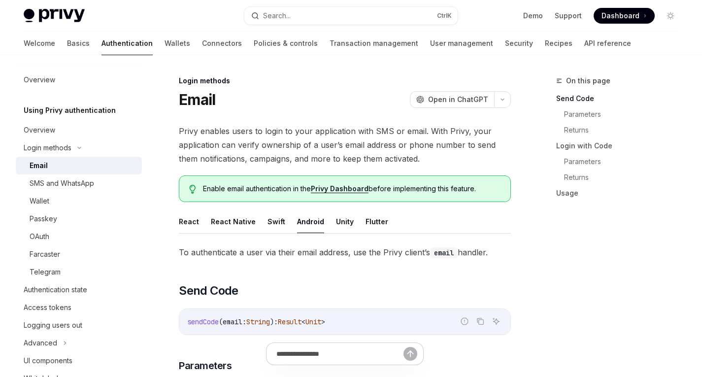 The image size is (702, 377). What do you see at coordinates (38, 165) in the screenshot?
I see `div: Email` at bounding box center [38, 165].